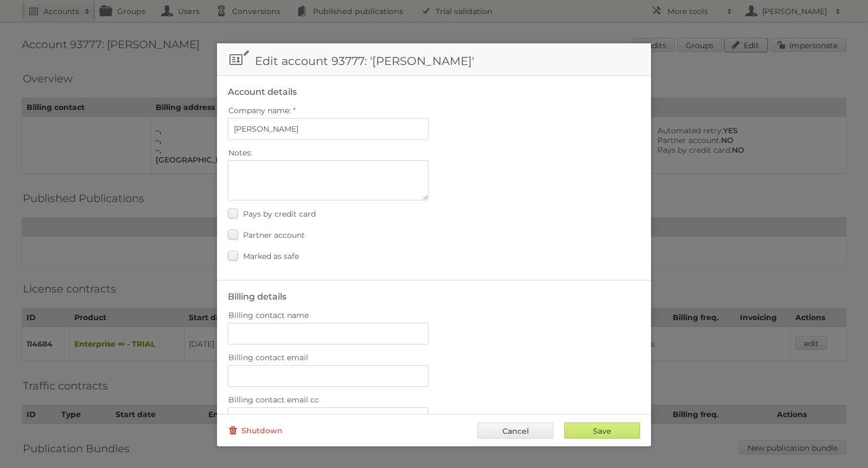 The image size is (868, 468). I want to click on span: Billing contact email cc, so click(273, 400).